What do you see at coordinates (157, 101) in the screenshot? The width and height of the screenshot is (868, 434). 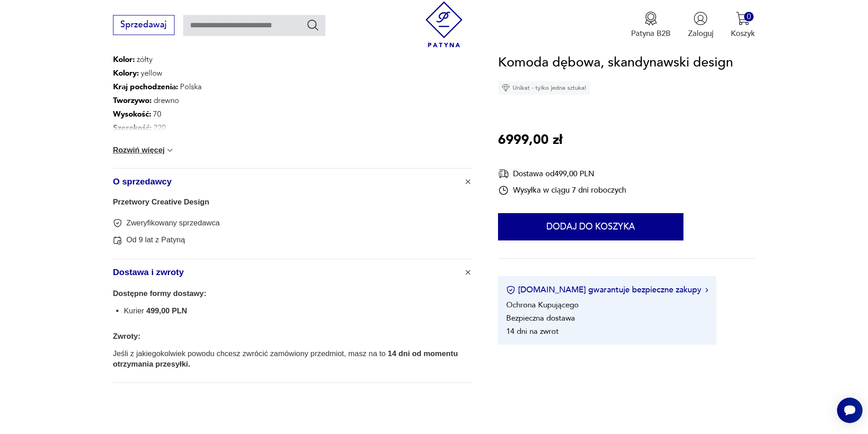 I see `p: drewno` at bounding box center [157, 101].